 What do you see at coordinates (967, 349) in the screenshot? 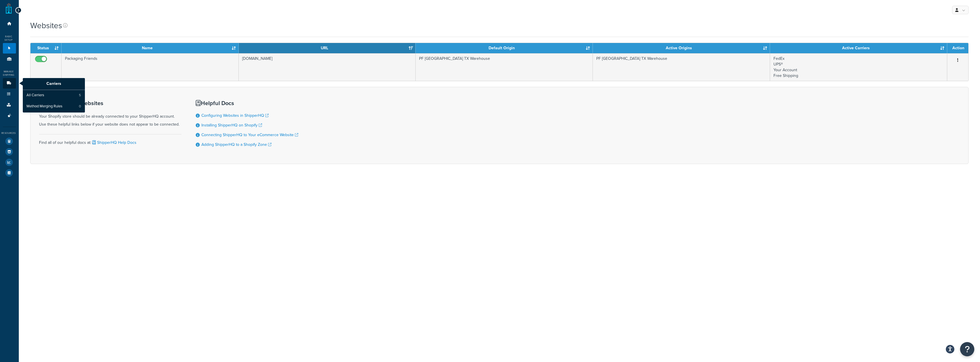
I see `button: Open Resource Center` at bounding box center [967, 349].